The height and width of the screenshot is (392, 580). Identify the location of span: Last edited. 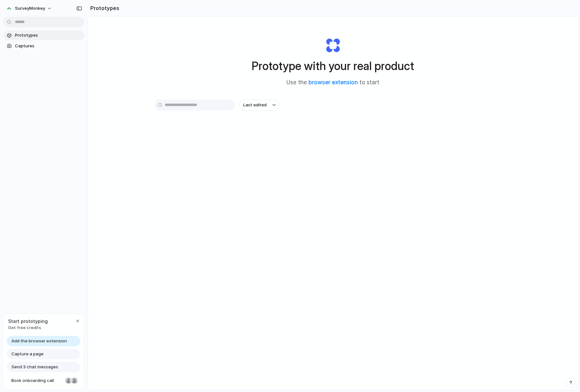
(255, 105).